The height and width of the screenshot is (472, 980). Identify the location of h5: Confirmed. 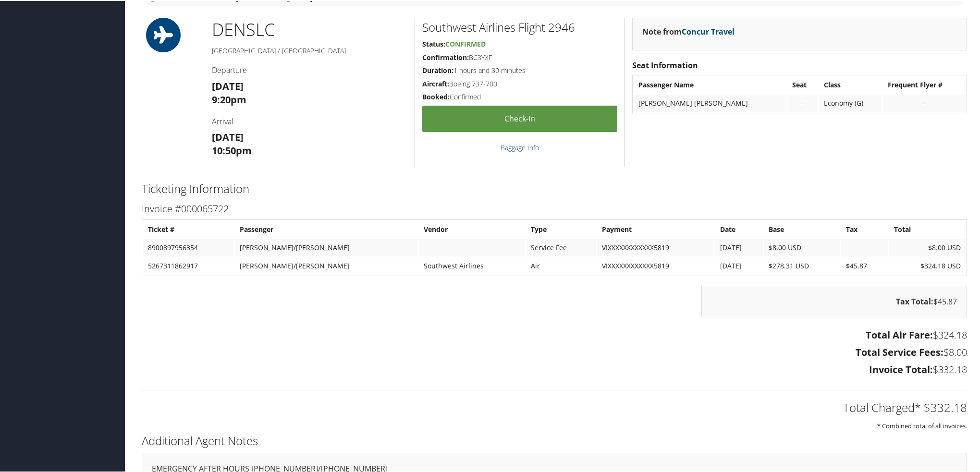
(519, 96).